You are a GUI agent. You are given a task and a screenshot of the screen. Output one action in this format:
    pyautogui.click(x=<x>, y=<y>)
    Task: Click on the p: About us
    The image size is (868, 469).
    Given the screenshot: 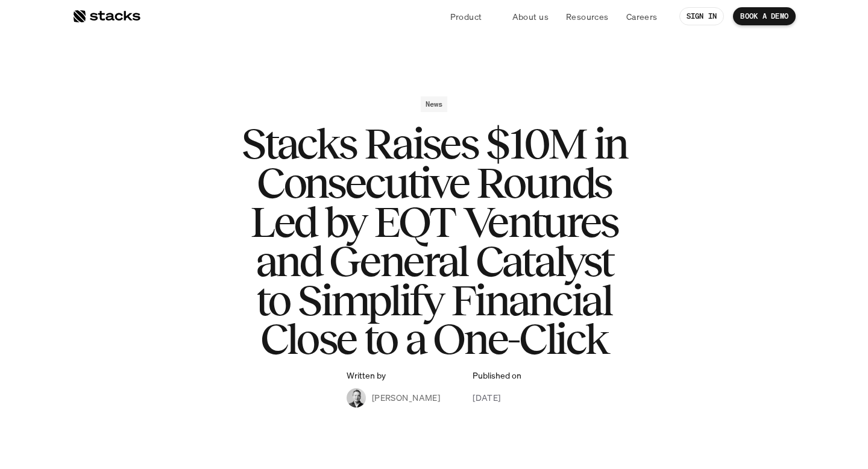 What is the action you would take?
    pyautogui.click(x=530, y=17)
    